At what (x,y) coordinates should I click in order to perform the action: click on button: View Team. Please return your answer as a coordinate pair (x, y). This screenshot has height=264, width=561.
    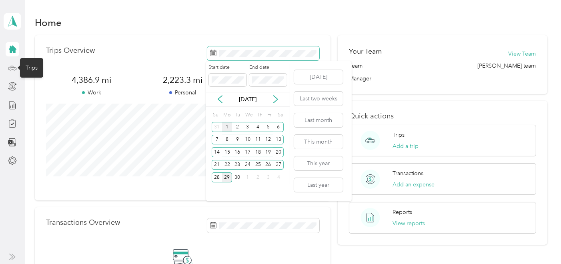
    Looking at the image, I should click on (522, 54).